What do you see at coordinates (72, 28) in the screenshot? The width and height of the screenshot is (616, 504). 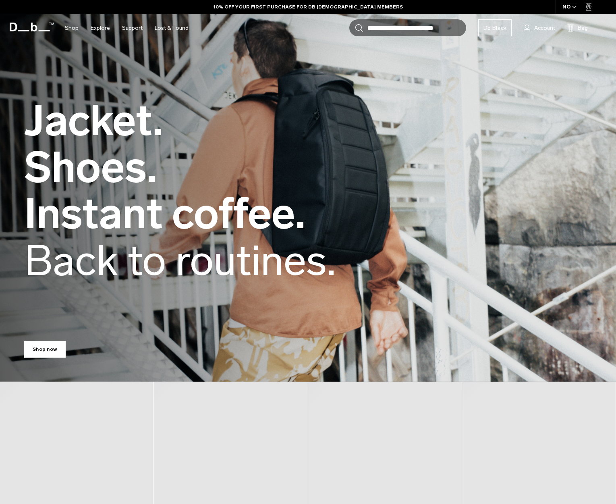 I see `a: Shop` at bounding box center [72, 28].